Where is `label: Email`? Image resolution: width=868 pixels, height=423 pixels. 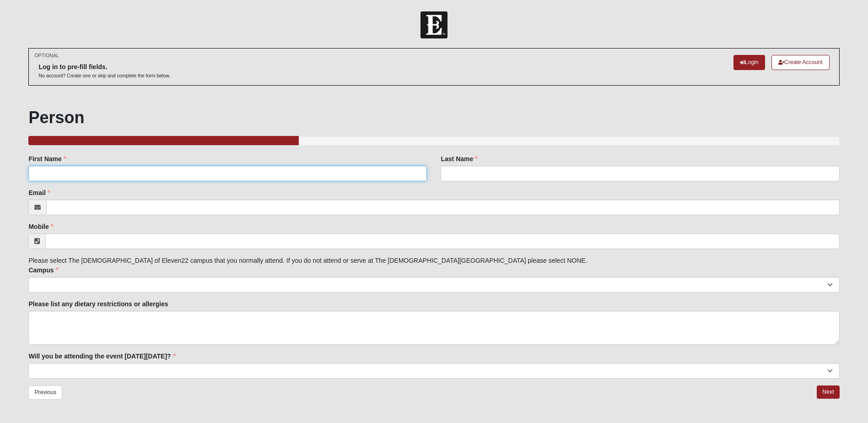
label: Email is located at coordinates (39, 193).